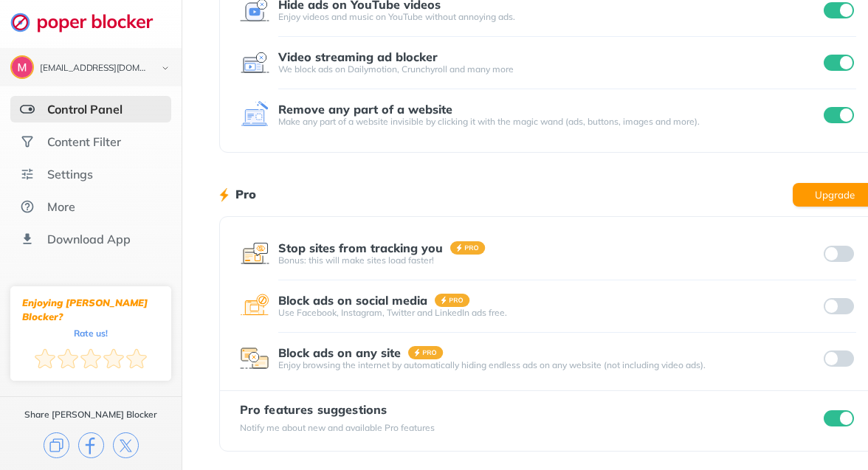 This screenshot has height=470, width=868. What do you see at coordinates (358, 57) in the screenshot?
I see `div: Video streaming ad blocker` at bounding box center [358, 57].